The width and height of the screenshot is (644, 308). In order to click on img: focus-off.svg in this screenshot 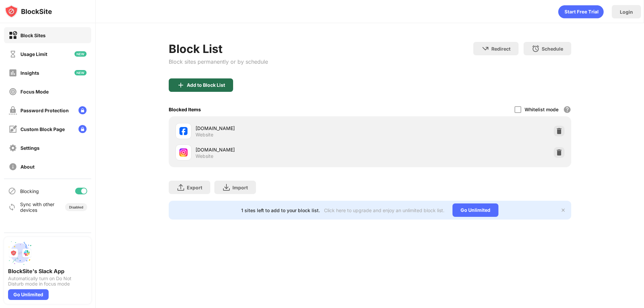, I will do `click(13, 92)`.